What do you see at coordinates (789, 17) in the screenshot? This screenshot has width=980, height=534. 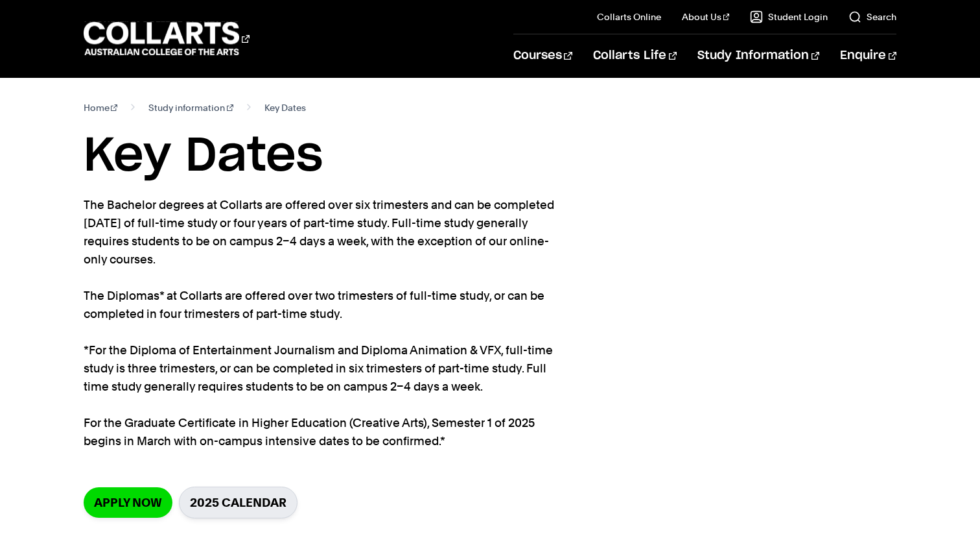 I see `a: Student Login` at bounding box center [789, 17].